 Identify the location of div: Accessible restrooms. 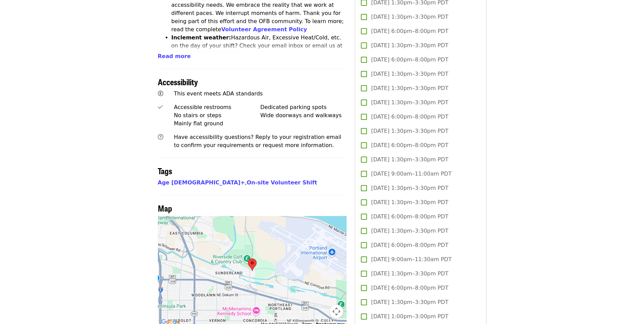
(217, 107).